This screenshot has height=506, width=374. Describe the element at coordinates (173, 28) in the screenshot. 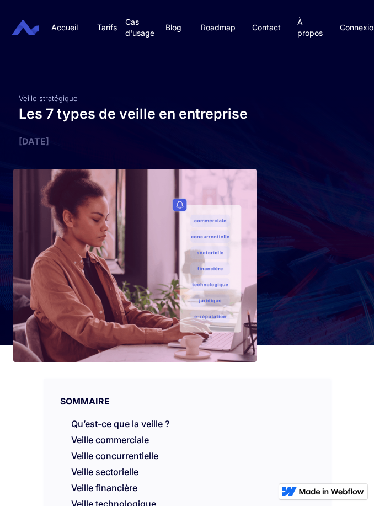

I see `a: Blog` at that location.